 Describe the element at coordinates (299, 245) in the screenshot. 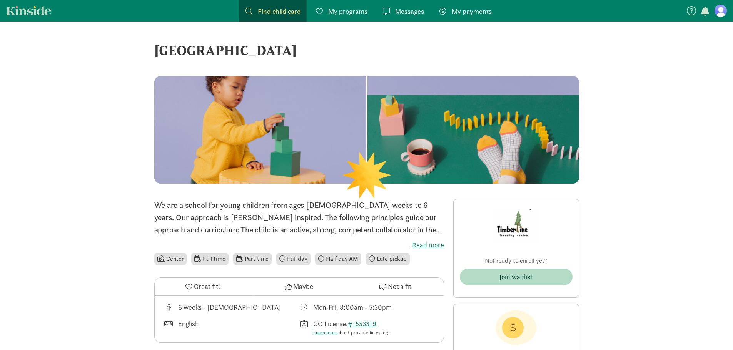

I see `label: Read more` at that location.